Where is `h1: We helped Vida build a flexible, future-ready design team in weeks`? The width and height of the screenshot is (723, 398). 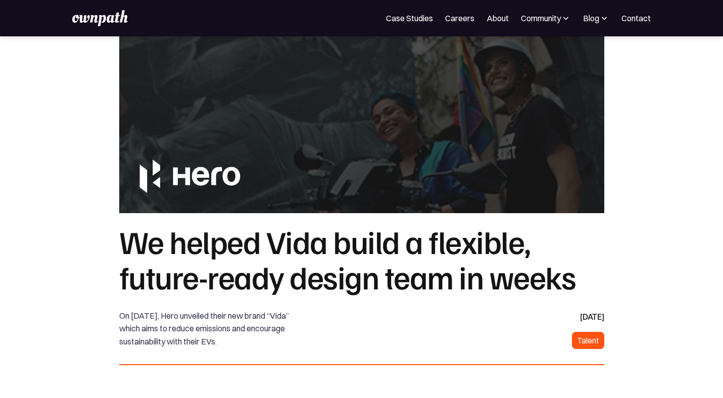 h1: We helped Vida build a flexible, future-ready design team in weeks is located at coordinates (362, 259).